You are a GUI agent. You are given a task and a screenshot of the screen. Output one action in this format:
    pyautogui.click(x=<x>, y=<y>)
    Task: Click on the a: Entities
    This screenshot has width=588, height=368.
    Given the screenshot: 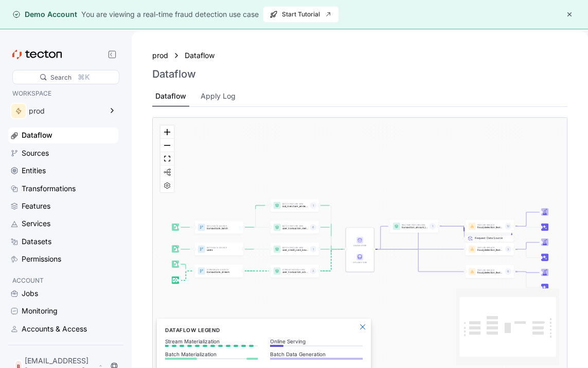 What is the action you would take?
    pyautogui.click(x=63, y=171)
    